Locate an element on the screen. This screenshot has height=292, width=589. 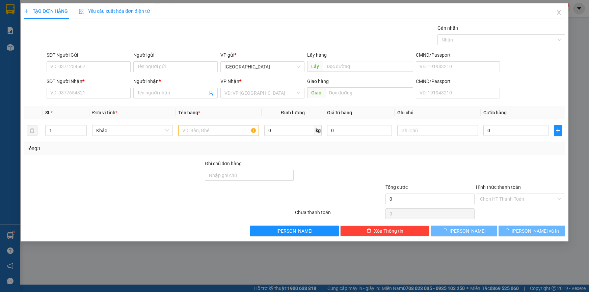
span: kg is located at coordinates (318, 131).